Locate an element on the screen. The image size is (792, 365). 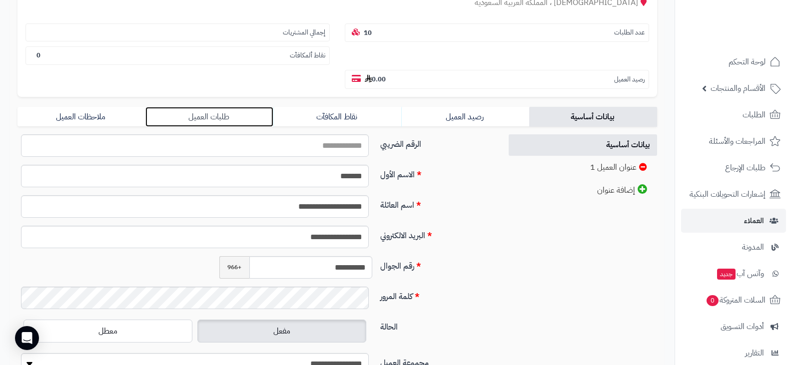
a: إشعارات التحويلات البنكية is located at coordinates (734, 194).